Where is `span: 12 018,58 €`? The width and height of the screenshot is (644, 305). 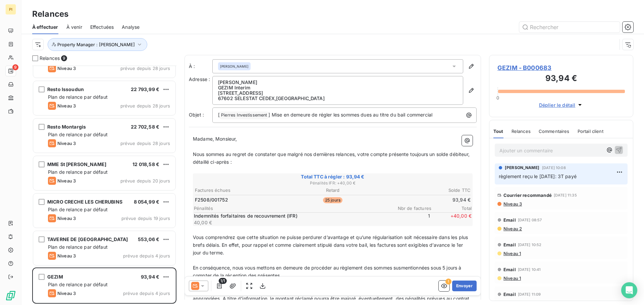 span: 12 018,58 € is located at coordinates (146, 164).